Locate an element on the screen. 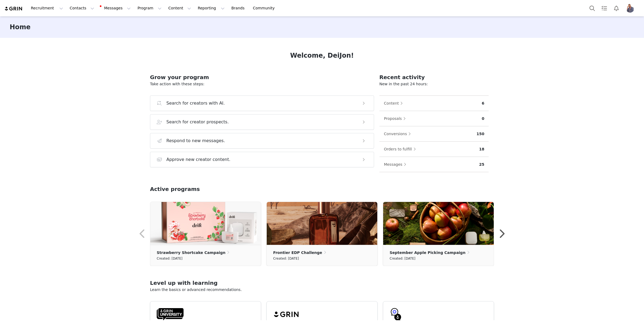  h3: Respond to new messages. is located at coordinates (196, 141).